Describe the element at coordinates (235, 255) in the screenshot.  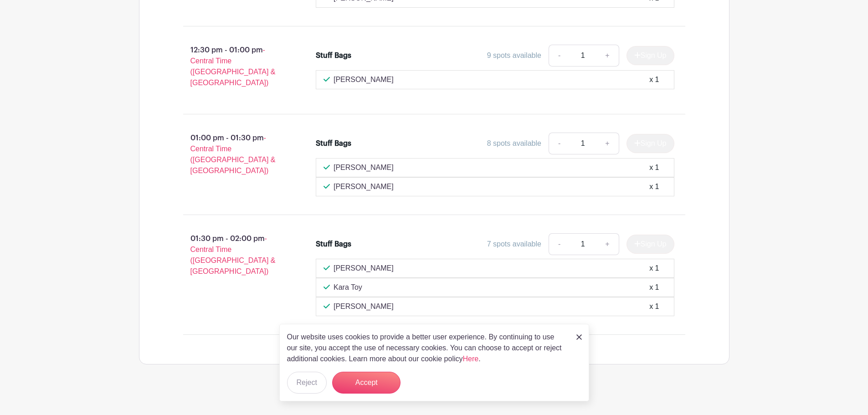
I see `p: 01:30 pm - 02:00 pm` at that location.